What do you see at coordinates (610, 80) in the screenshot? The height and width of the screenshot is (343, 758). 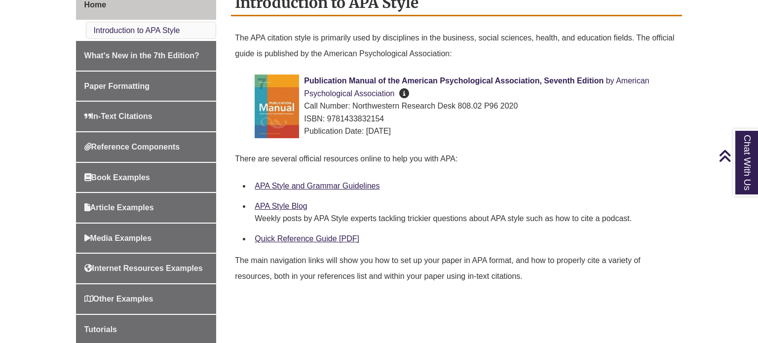 I see `span: by` at bounding box center [610, 80].